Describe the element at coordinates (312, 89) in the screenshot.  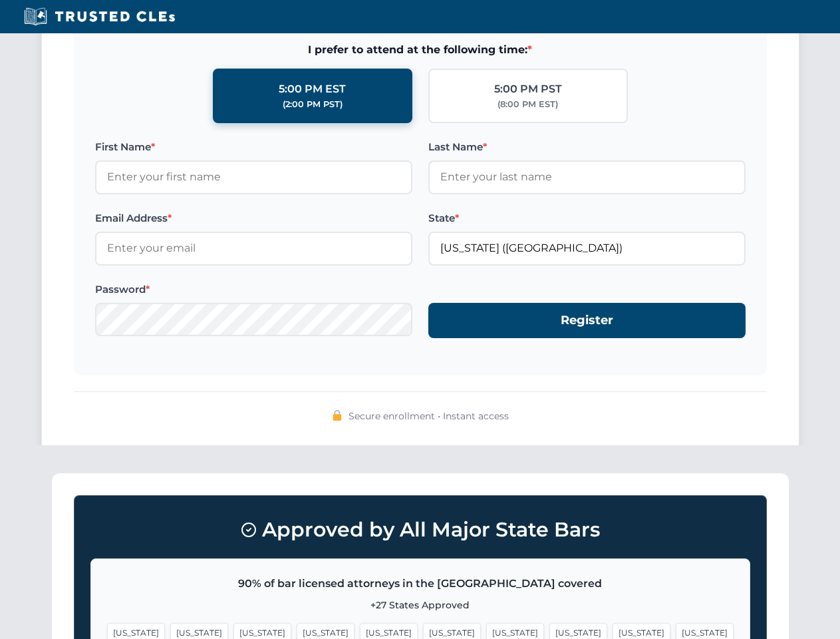
I see `div: 5:00 PM EST` at that location.